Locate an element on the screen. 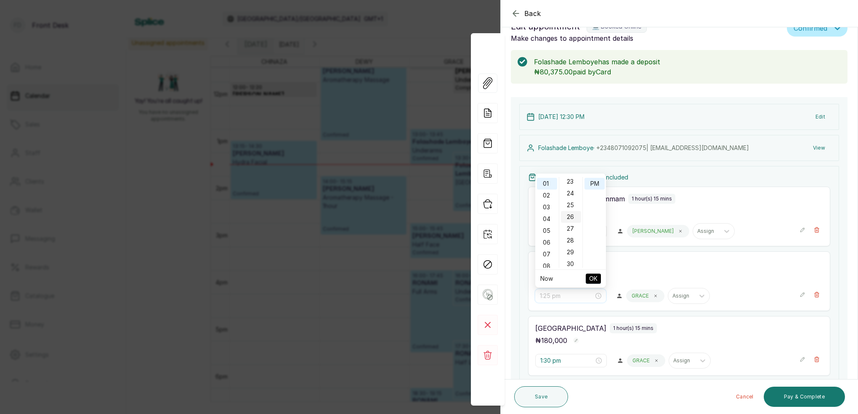 This screenshot has height=414, width=858. button: Back is located at coordinates (526, 13).